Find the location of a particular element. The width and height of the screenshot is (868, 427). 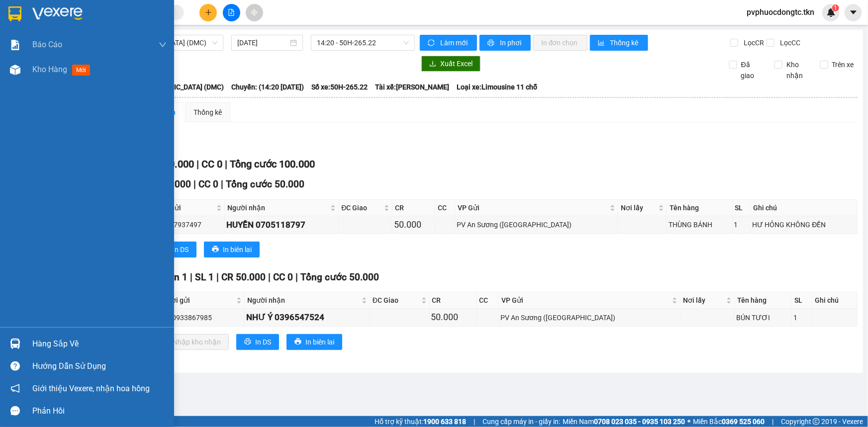

div: NHƯ Ý 0396547524 is located at coordinates (307, 317).